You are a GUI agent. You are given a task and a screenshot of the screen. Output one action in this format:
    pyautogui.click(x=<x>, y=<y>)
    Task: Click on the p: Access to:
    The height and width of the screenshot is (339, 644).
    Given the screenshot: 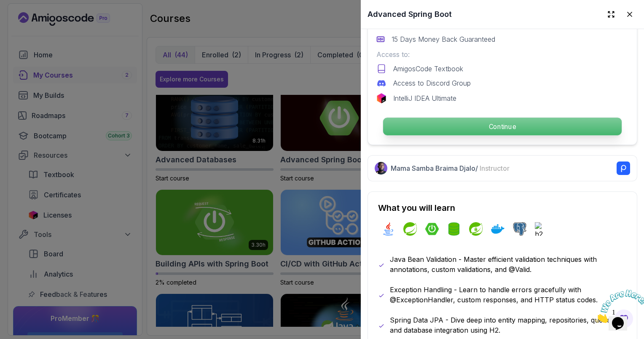 What is the action you would take?
    pyautogui.click(x=502, y=54)
    